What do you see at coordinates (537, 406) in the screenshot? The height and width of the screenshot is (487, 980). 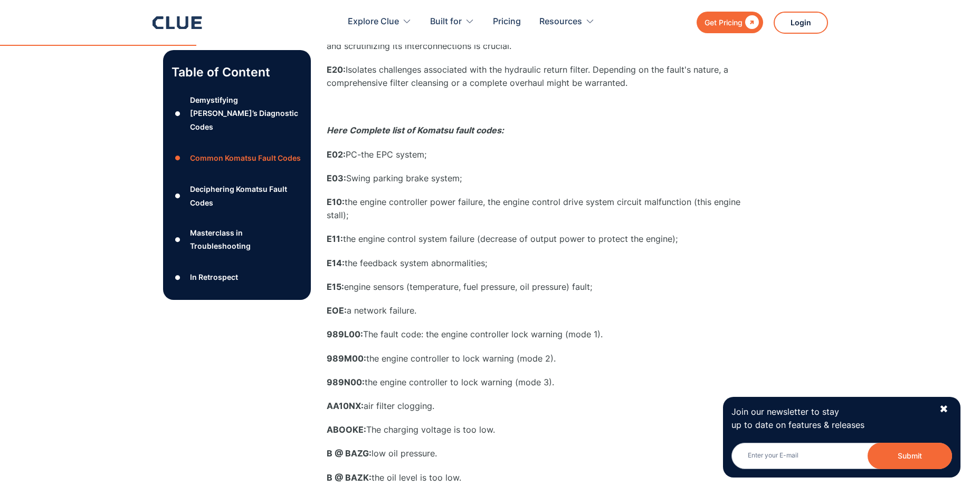 I see `p: air filter clogging.` at bounding box center [537, 406].